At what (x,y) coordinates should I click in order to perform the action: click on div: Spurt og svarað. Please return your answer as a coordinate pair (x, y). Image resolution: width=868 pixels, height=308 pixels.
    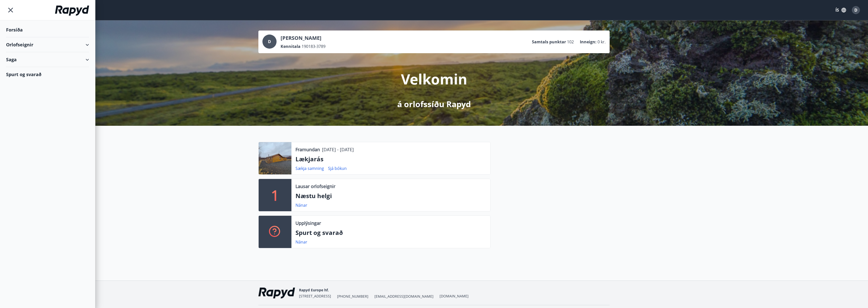
    Looking at the image, I should click on (47, 74).